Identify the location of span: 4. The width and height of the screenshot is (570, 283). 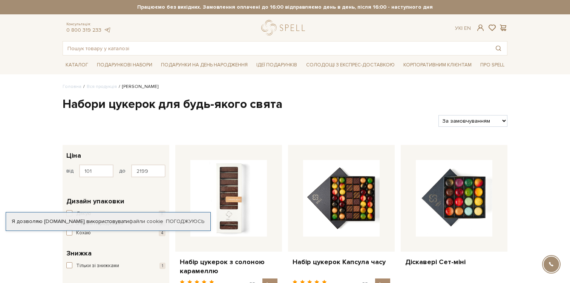
(162, 233).